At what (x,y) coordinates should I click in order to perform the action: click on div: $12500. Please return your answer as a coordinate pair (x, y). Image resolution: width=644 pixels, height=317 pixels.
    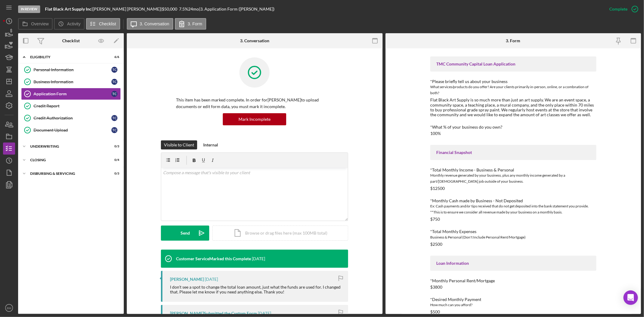
    Looking at the image, I should click on (437, 188).